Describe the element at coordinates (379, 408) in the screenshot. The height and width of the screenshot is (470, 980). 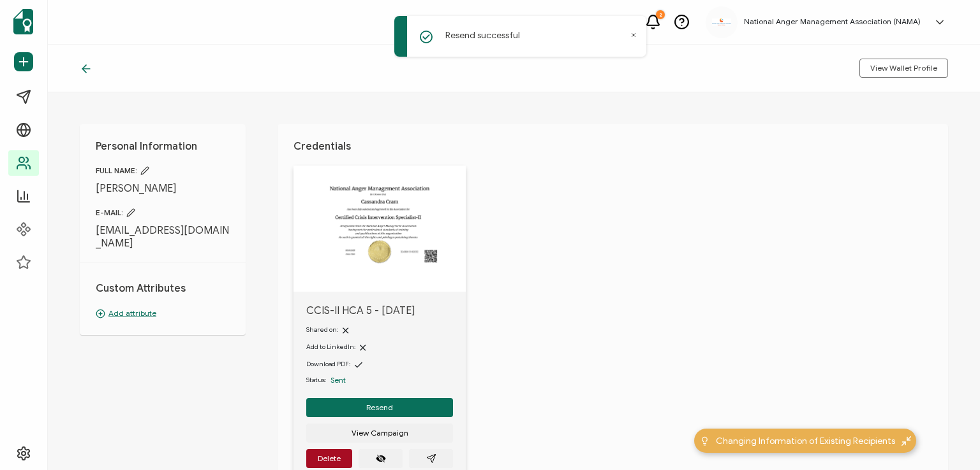
I see `span: Resend` at that location.